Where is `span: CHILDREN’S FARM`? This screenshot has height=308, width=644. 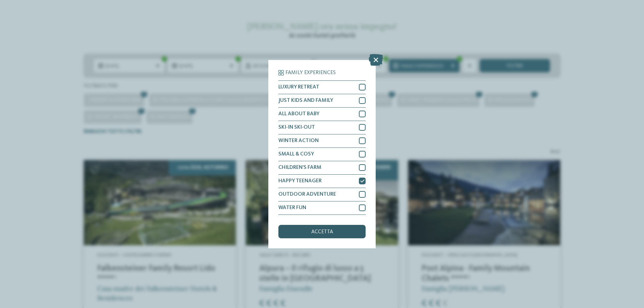
span: CHILDREN’S FARM is located at coordinates (300, 168).